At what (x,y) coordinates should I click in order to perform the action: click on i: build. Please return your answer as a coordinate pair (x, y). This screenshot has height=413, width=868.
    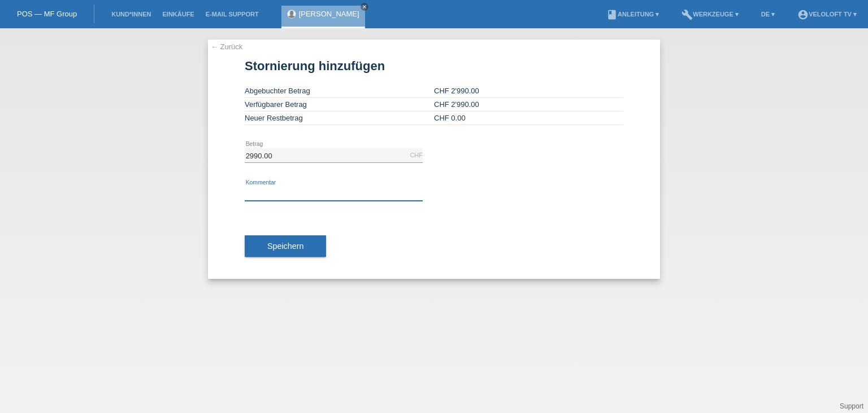
    Looking at the image, I should click on (687, 15).